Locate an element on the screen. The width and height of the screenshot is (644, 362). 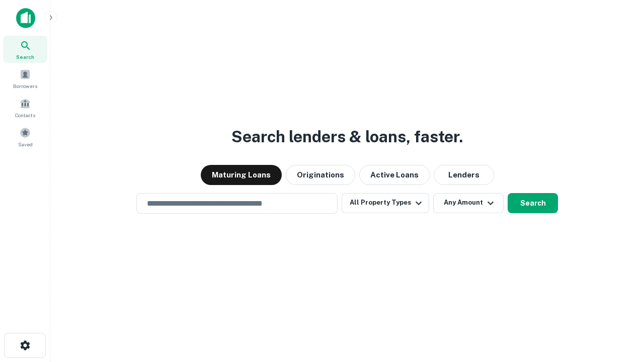
span: Contacts is located at coordinates (25, 115).